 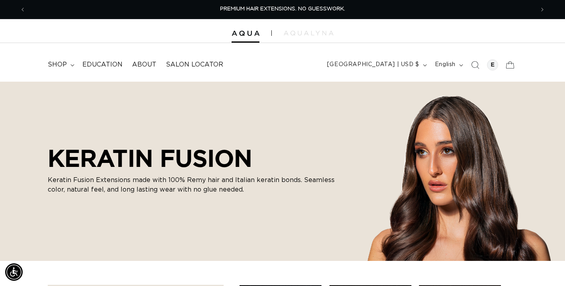 I want to click on span: English, so click(x=445, y=64).